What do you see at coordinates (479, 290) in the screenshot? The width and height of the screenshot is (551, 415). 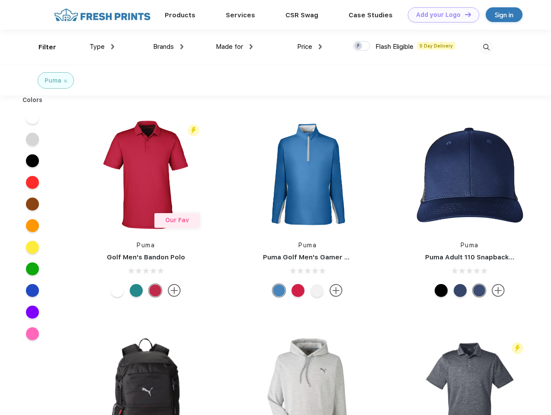 I see `div: Peacoat Qut Shd` at bounding box center [479, 290].